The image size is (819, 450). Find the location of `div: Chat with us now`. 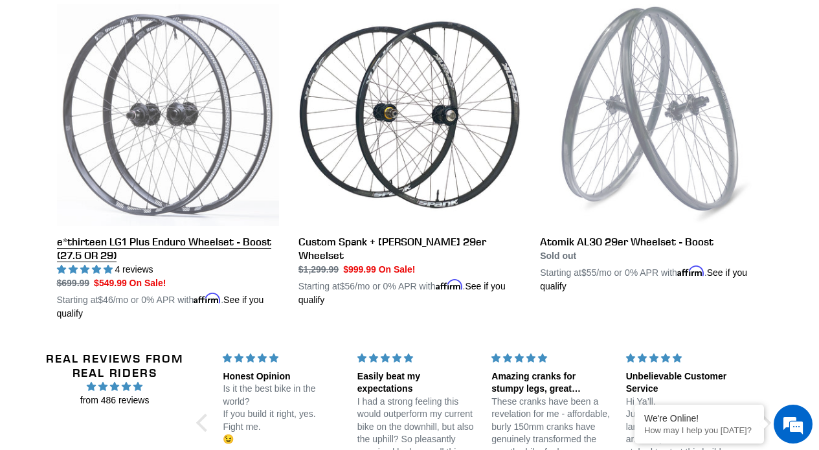

div: Chat with us now is located at coordinates (162, 81).